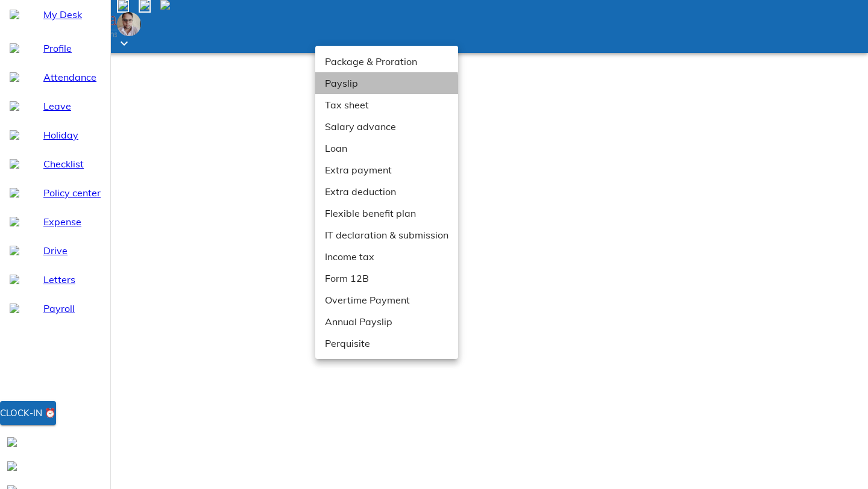 The image size is (868, 489). Describe the element at coordinates (386, 322) in the screenshot. I see `li: Annual Payslip` at that location.